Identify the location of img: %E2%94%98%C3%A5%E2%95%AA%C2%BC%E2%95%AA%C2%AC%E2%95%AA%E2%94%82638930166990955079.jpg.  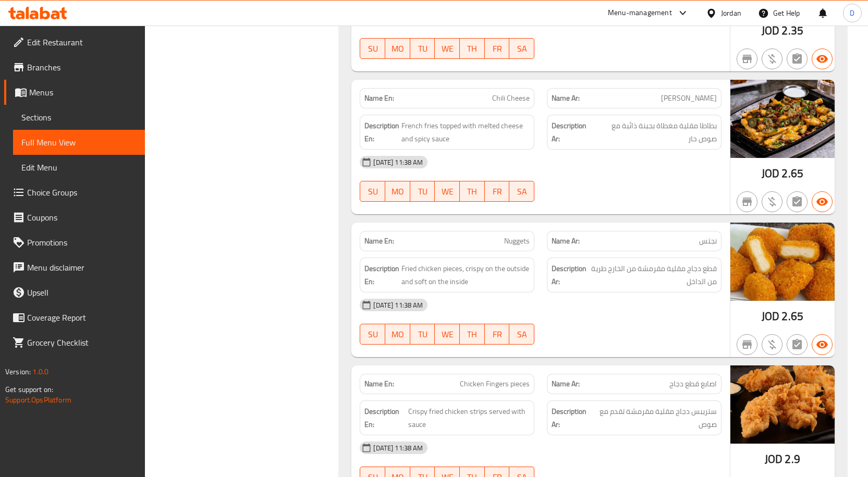
(782, 262).